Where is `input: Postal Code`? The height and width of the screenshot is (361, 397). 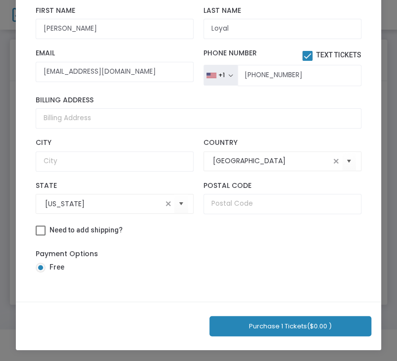
input: Postal Code is located at coordinates (282, 204).